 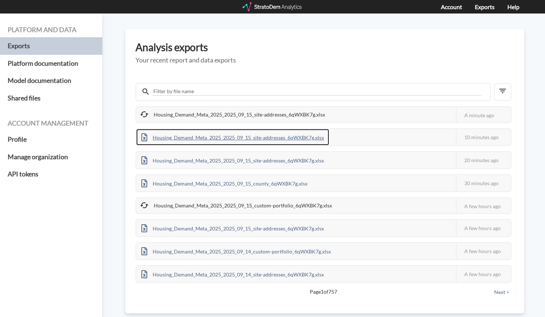 What do you see at coordinates (483, 115) in the screenshot?
I see `div: A minute ago` at bounding box center [483, 115].